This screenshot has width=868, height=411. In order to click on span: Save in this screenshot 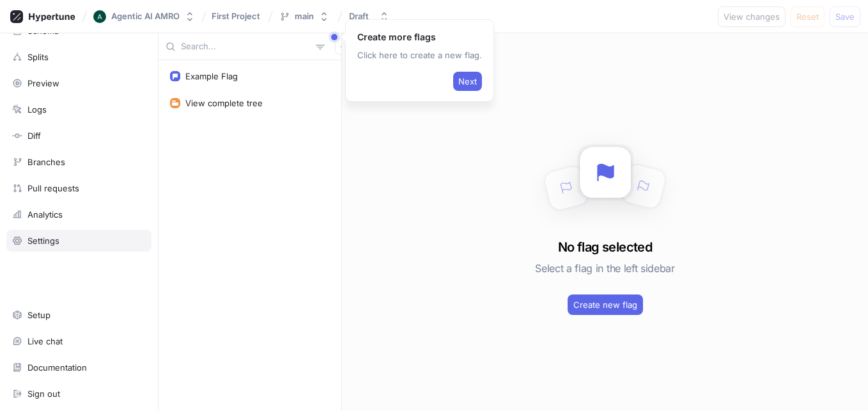, I will do `click(845, 17)`.